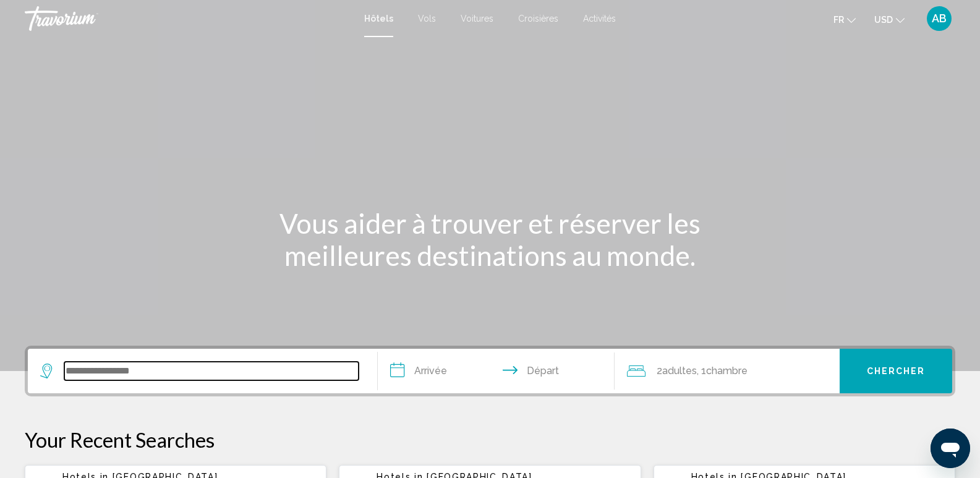 The height and width of the screenshot is (478, 980). I want to click on a: Hôtels, so click(378, 18).